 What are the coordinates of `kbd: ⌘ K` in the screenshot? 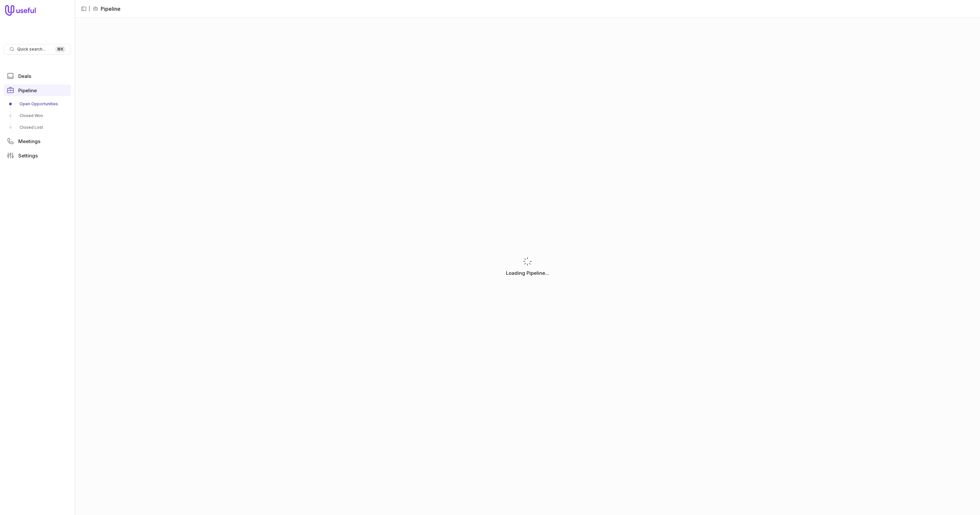 It's located at (60, 49).